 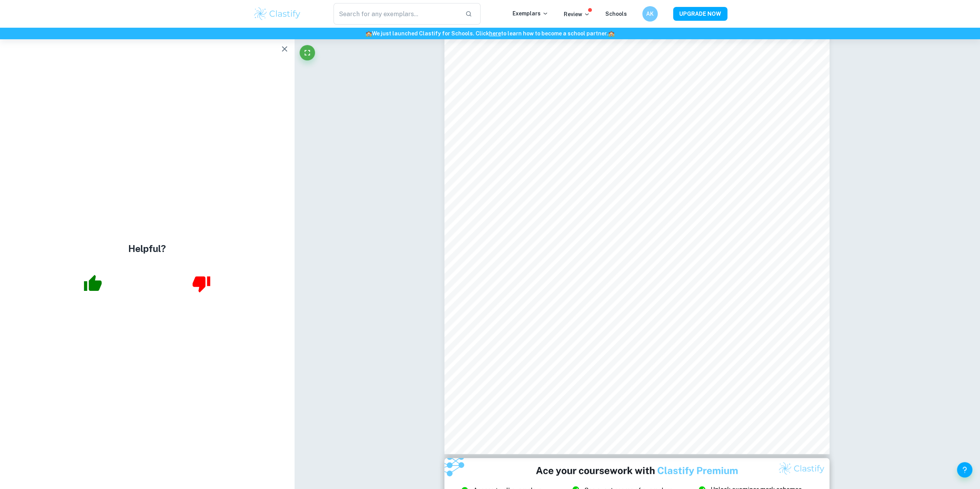 What do you see at coordinates (616, 14) in the screenshot?
I see `a: Schools` at bounding box center [616, 14].